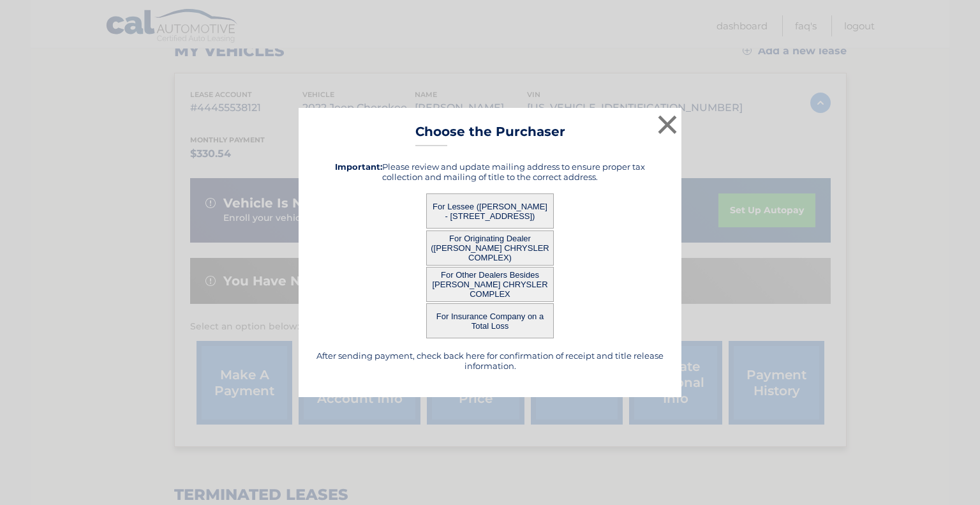 This screenshot has width=980, height=505. I want to click on strong: Important:, so click(359, 167).